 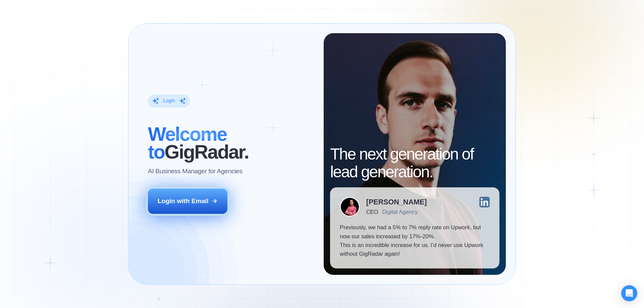 I want to click on button: Login with Email, so click(x=188, y=201).